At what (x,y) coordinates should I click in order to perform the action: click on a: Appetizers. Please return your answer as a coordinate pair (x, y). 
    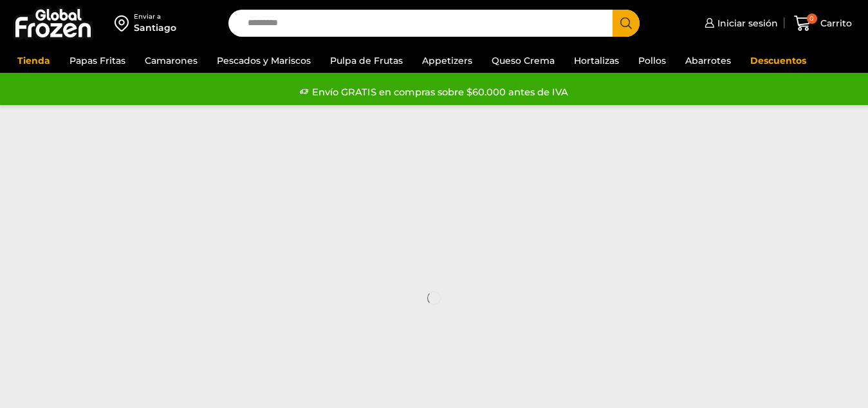
    Looking at the image, I should click on (447, 60).